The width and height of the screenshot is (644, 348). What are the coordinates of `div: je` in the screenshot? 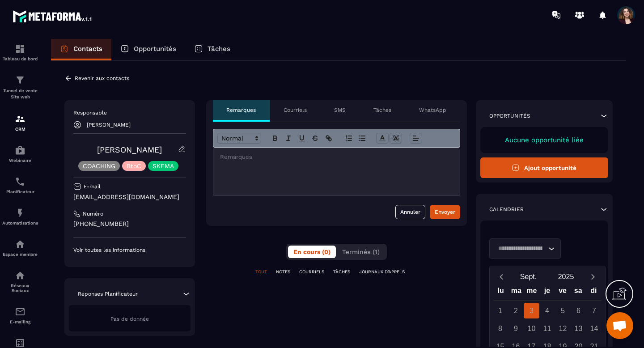 It's located at (547, 292).